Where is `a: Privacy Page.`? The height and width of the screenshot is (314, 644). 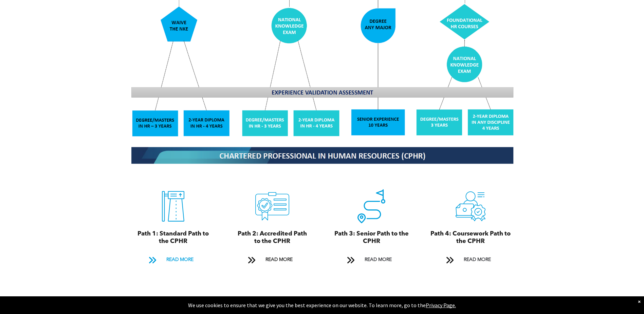 a: Privacy Page. is located at coordinates (441, 305).